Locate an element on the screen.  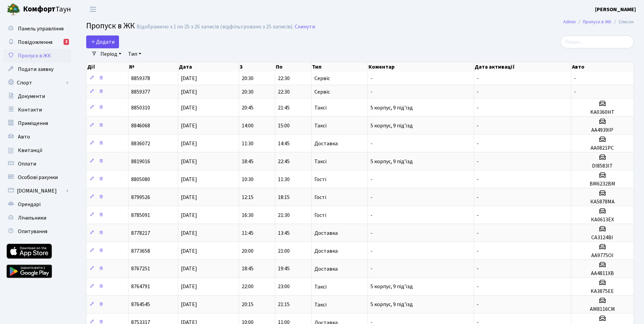
span: Оплати is located at coordinates (27, 164).